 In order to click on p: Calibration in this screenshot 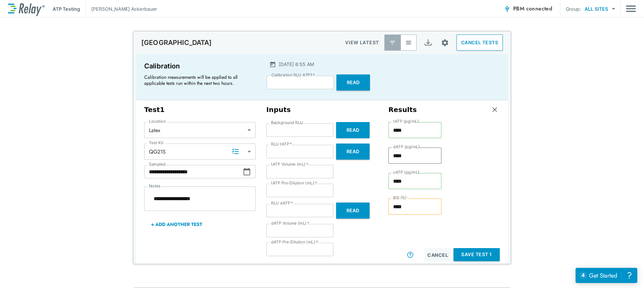, I will do `click(199, 66)`.